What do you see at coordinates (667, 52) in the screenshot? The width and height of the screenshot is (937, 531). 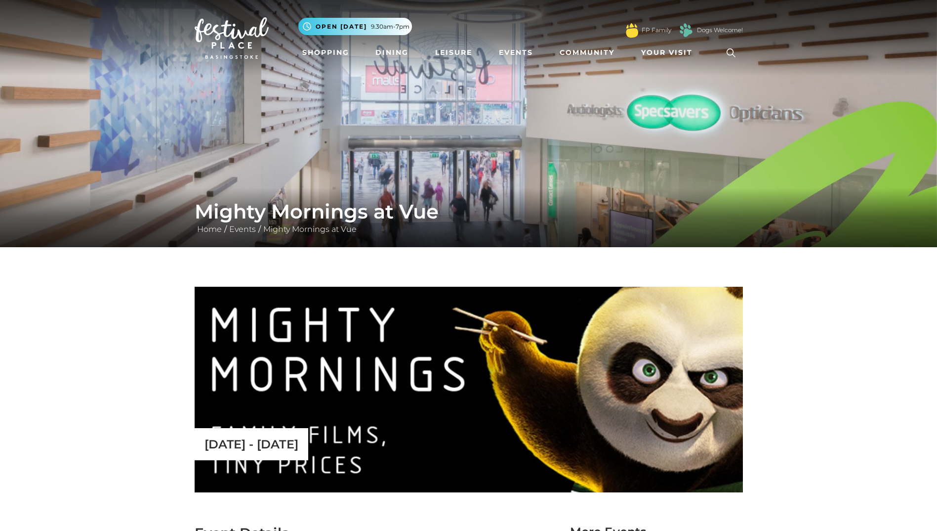 I see `span: Your Visit` at bounding box center [667, 52].